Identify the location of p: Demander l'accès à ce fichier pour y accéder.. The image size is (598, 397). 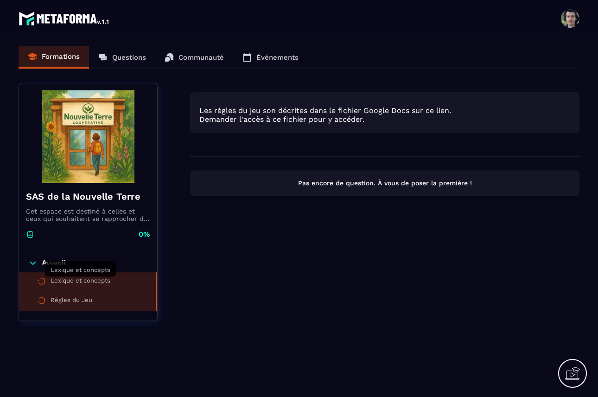
(385, 119).